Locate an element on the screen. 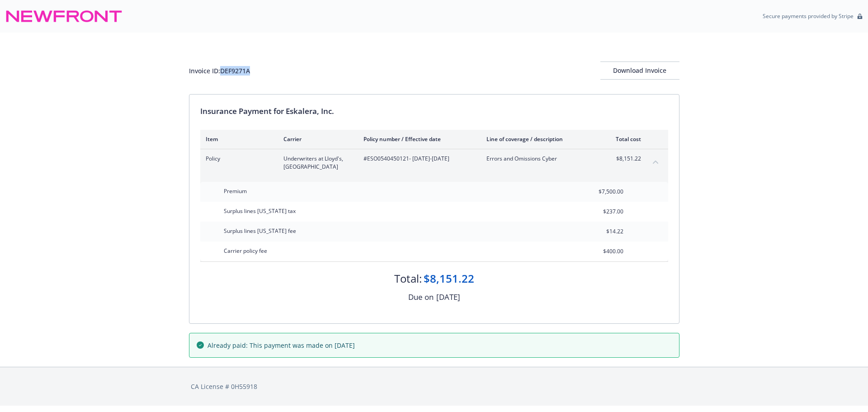 Image resolution: width=868 pixels, height=412 pixels. div: Invoice ID: DEF9271A is located at coordinates (219, 71).